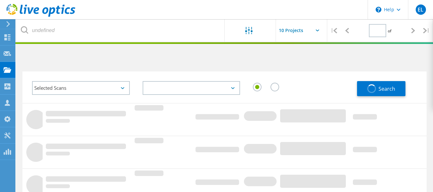 This screenshot has width=433, height=192. I want to click on input: undefined, so click(120, 30).